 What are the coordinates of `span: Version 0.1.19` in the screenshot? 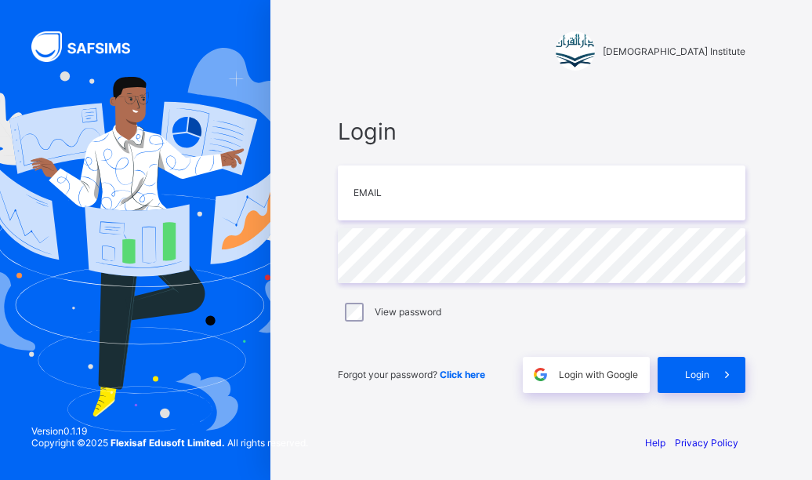 It's located at (169, 430).